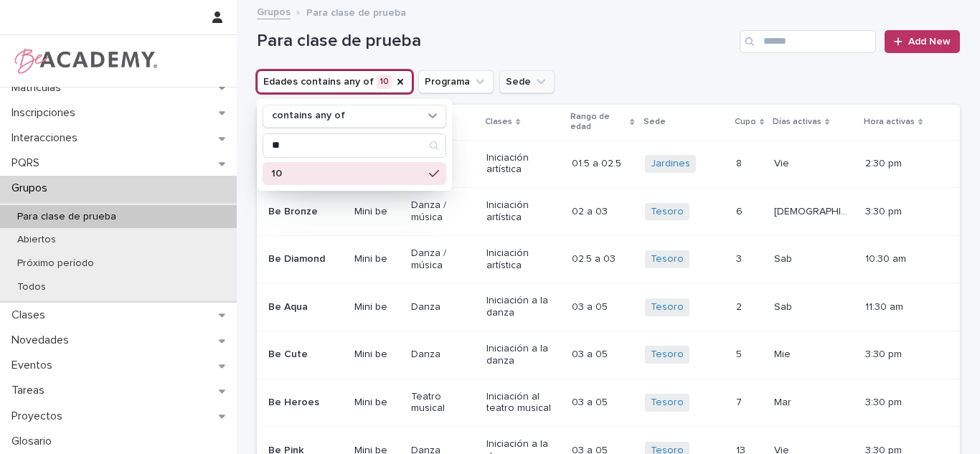 The height and width of the screenshot is (454, 980). What do you see at coordinates (608, 354) in the screenshot?
I see `tr: Be CuteMini beDanzaIniciación a la danza03 a 0503 a 05 Tesoro 55 MieMie 3:30 pm` at bounding box center [608, 354].